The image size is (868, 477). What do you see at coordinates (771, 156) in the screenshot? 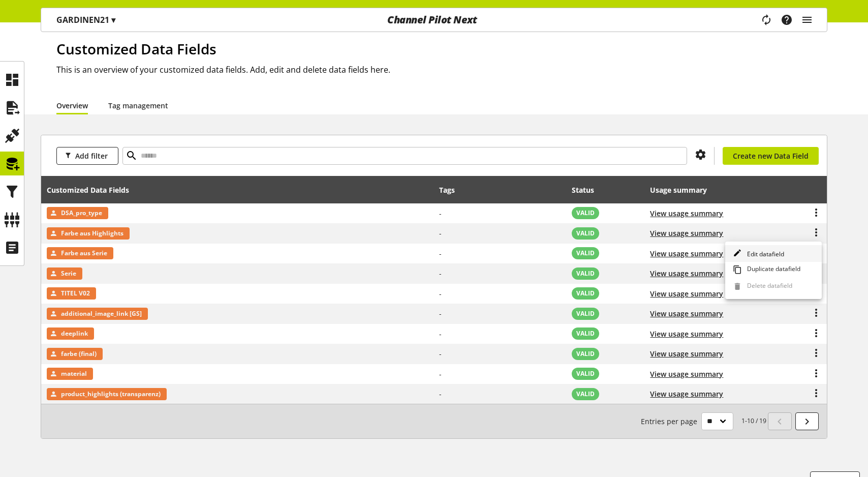
I see `span: Create new Data Field` at bounding box center [771, 156].